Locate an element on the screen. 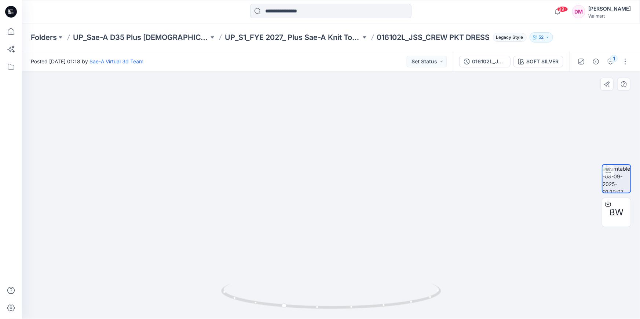  p: 52 is located at coordinates (541, 37).